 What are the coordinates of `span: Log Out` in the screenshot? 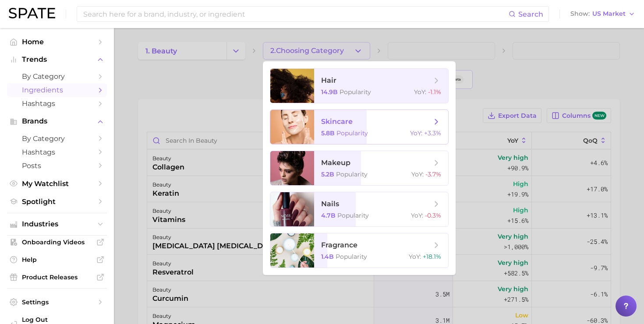 It's located at (61, 319).